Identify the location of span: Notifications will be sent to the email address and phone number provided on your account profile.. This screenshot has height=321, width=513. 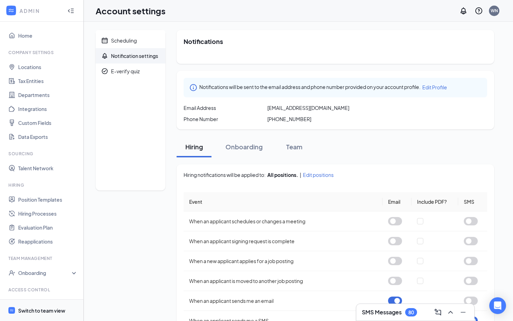
(310, 88).